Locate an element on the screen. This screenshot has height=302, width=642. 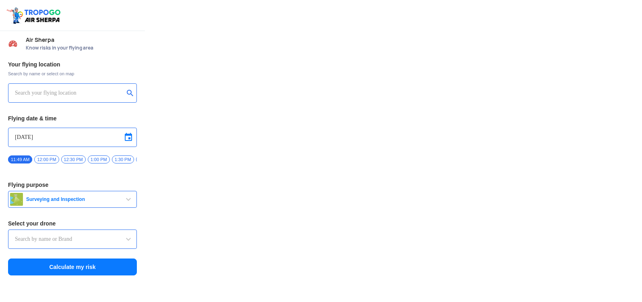
span: 2:00 PM is located at coordinates (147, 159).